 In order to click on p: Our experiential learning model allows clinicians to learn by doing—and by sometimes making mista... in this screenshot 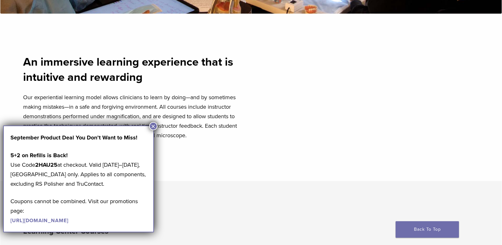, I will do `click(135, 116)`.